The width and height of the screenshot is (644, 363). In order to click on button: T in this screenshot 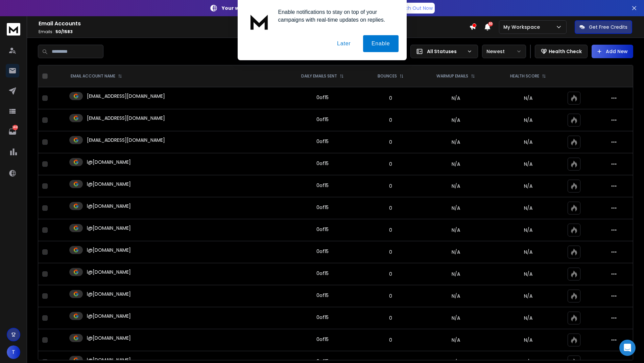, I will do `click(14, 352)`.